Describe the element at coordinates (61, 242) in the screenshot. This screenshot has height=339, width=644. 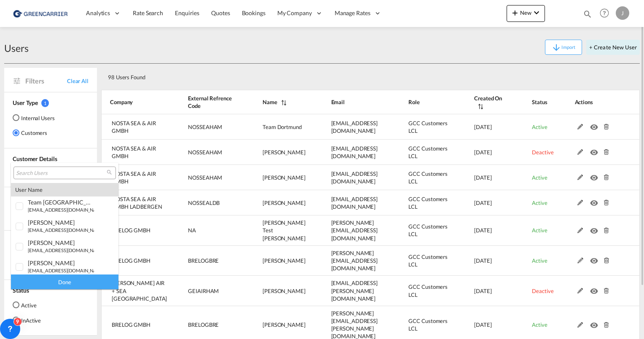
I see `div: katrin Doerre` at that location.